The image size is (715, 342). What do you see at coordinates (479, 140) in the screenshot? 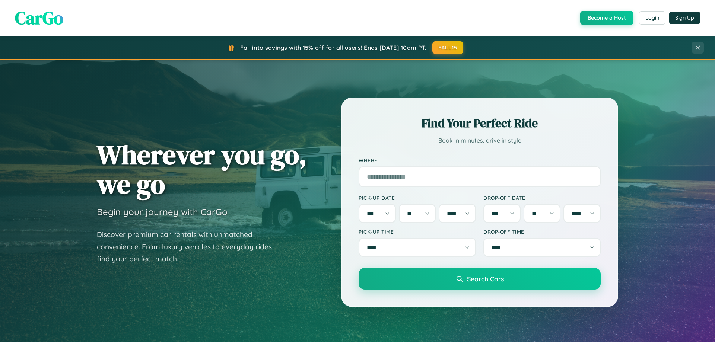
I see `p: Book in minutes, drive in style` at bounding box center [479, 140].